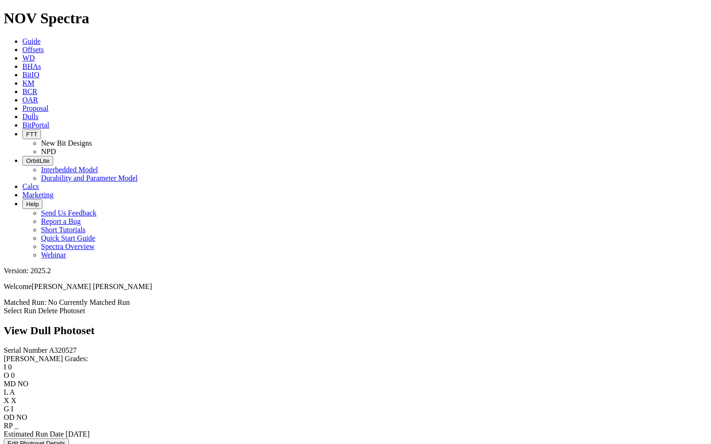  I want to click on h2: View Dull Photoset, so click(355, 331).